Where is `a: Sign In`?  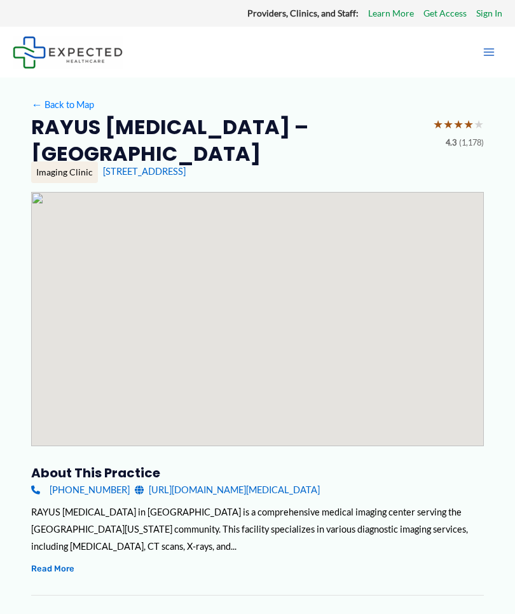 a: Sign In is located at coordinates (489, 13).